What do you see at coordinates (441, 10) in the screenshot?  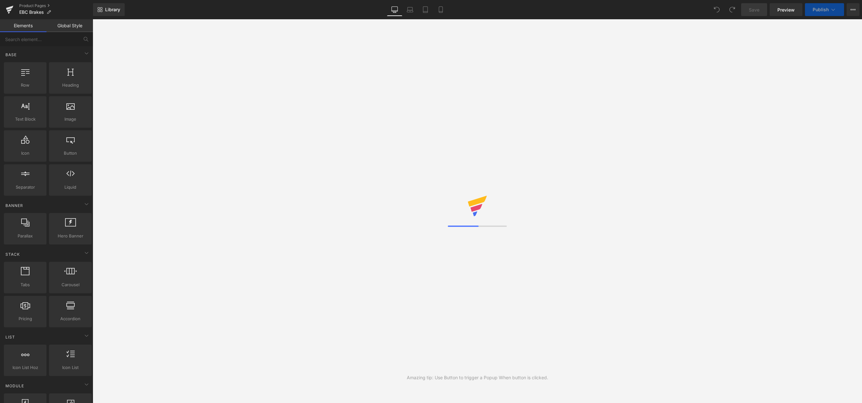 I see `a: Mobile` at bounding box center [441, 10].